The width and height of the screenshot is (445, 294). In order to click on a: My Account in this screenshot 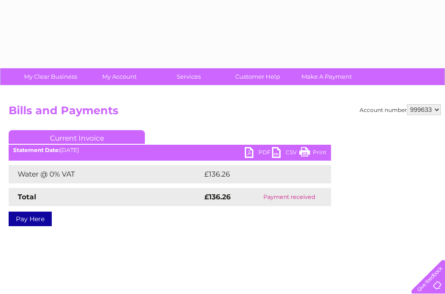, I will do `click(120, 76)`.